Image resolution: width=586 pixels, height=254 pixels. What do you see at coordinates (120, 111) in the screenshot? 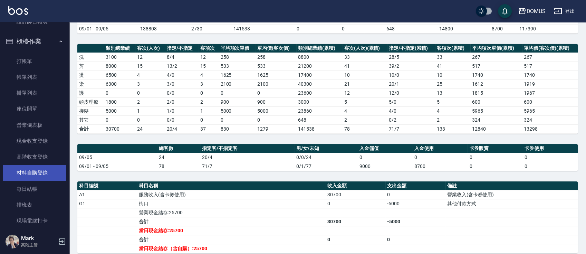
I see `td: 5000` at bounding box center [120, 111].